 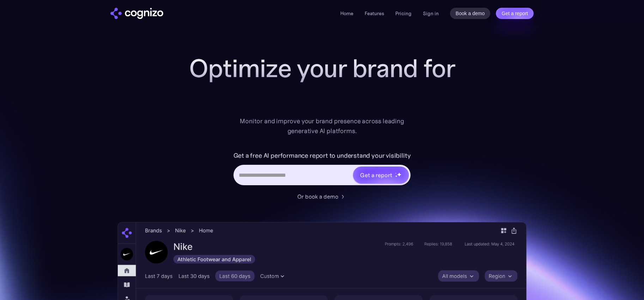 I want to click on a: Sign in, so click(x=430, y=13).